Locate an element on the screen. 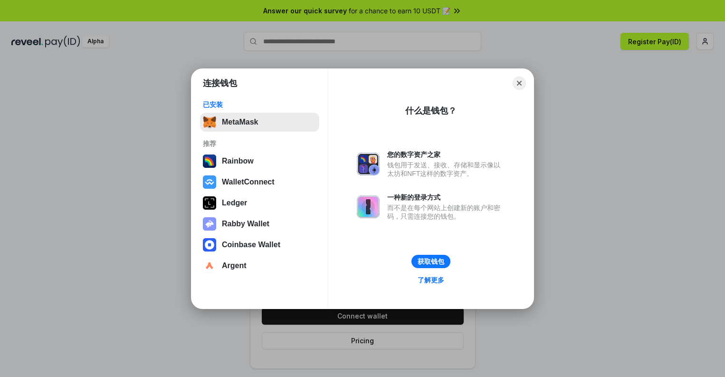 The image size is (725, 377). div: 而不是在每个网站上创建新的账户和密码，只需连接您的钱包。 is located at coordinates (446, 212).